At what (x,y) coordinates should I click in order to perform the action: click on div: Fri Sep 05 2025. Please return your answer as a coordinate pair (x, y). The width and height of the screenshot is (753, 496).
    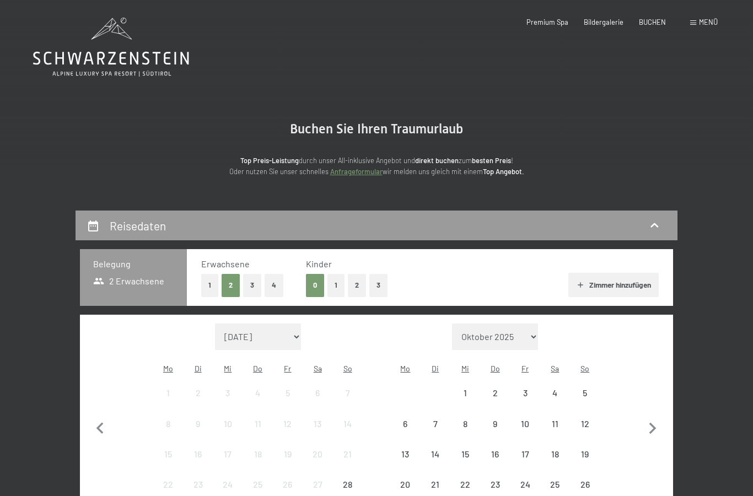
    Looking at the image, I should click on (288, 393).